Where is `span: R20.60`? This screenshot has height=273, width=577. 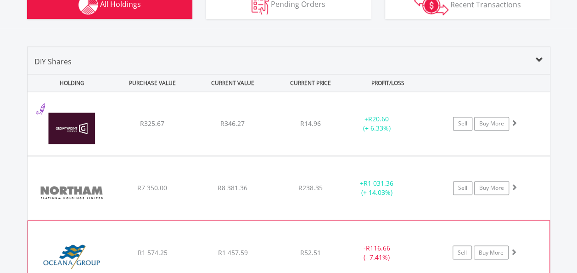 span: R20.60 is located at coordinates (378, 119).